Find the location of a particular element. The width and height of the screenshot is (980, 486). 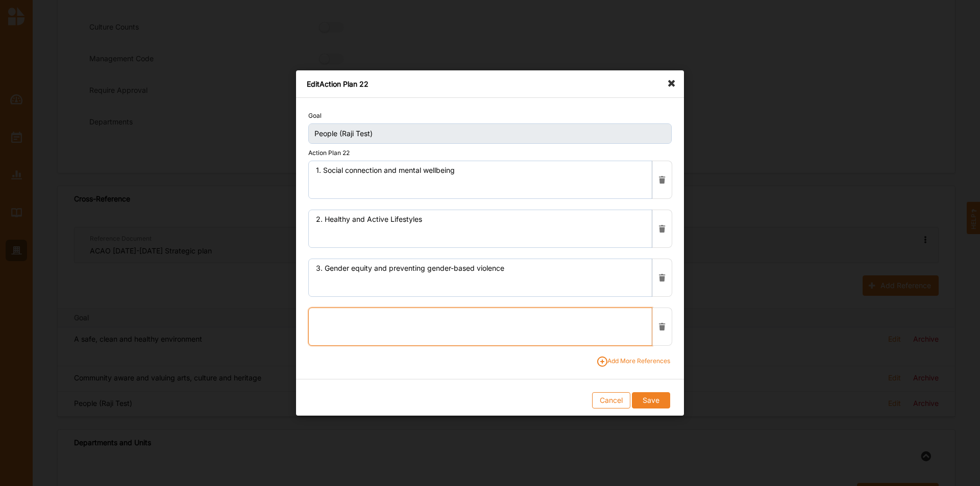

label: Action Plan 22 is located at coordinates (329, 153).